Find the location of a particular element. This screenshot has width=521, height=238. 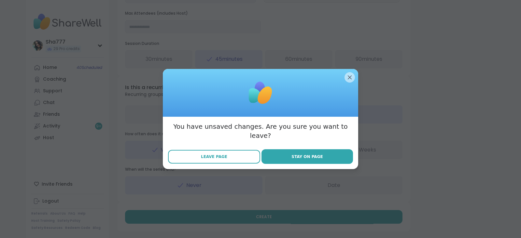

span: Leave Page is located at coordinates (214, 157).